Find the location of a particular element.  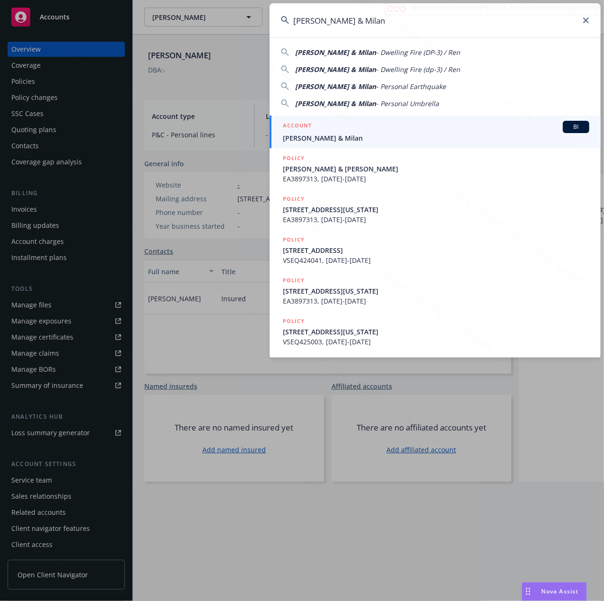

button: Nova Assist is located at coordinates (555, 591).